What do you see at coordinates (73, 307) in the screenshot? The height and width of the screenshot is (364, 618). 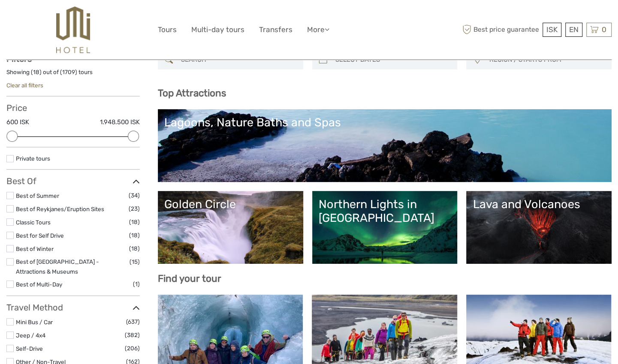 I see `h3: Travel Method` at bounding box center [73, 307].